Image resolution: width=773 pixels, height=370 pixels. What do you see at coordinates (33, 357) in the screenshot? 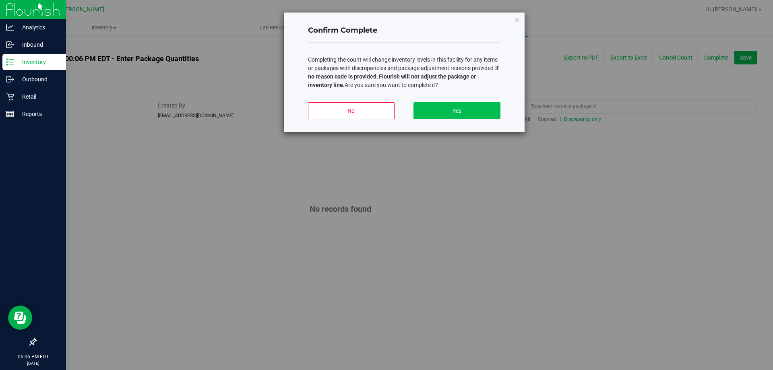
I see `p: 06:06 PM EDT` at bounding box center [33, 357].